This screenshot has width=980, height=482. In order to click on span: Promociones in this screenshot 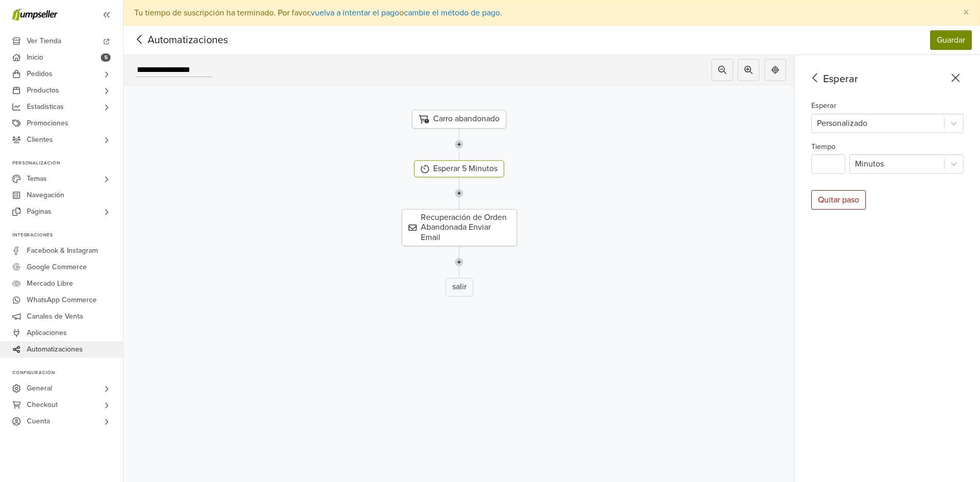, I will do `click(48, 123)`.